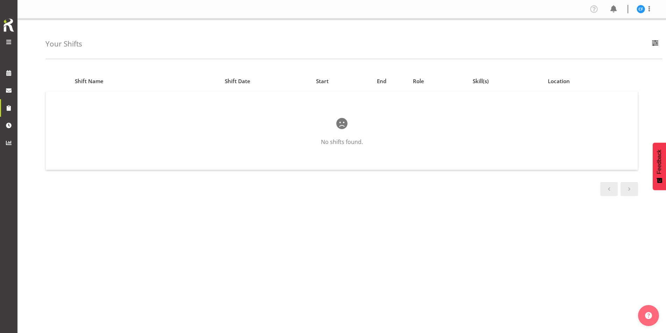 The height and width of the screenshot is (333, 666). What do you see at coordinates (322, 81) in the screenshot?
I see `span: Start` at bounding box center [322, 81].